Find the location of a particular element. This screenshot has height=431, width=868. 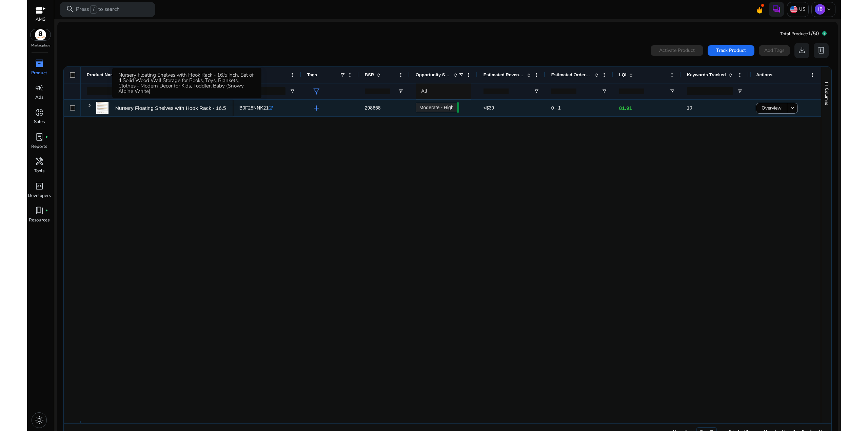

button: download is located at coordinates (802, 51).